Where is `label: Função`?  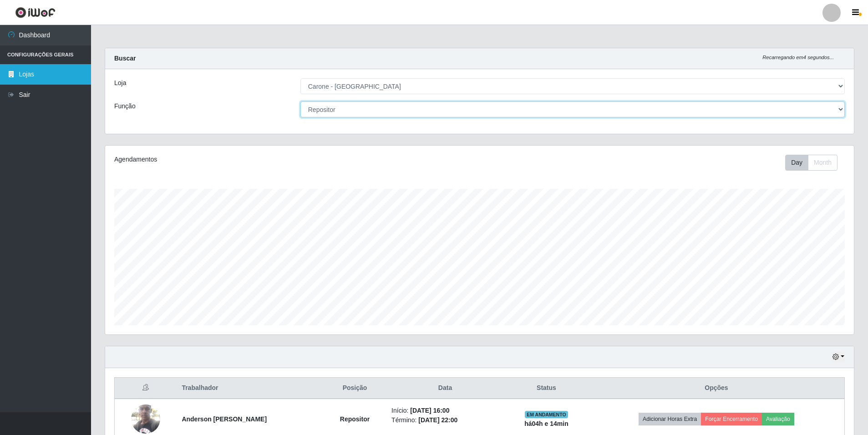 label: Função is located at coordinates (124, 106).